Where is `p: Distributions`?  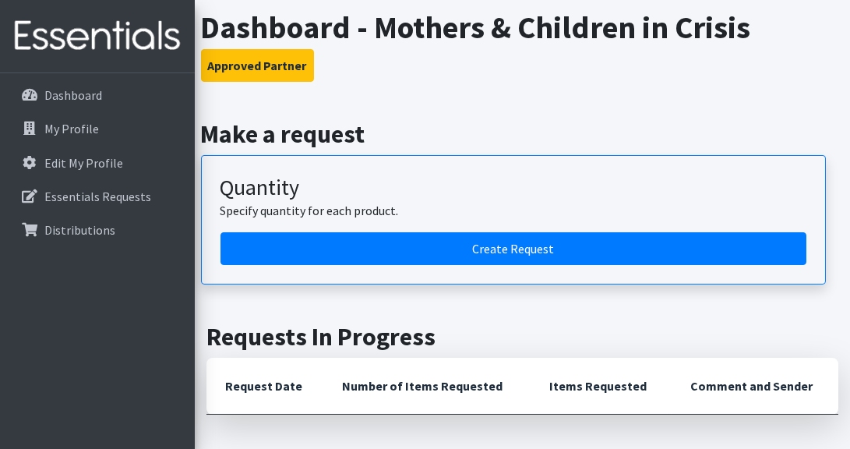 p: Distributions is located at coordinates (80, 230).